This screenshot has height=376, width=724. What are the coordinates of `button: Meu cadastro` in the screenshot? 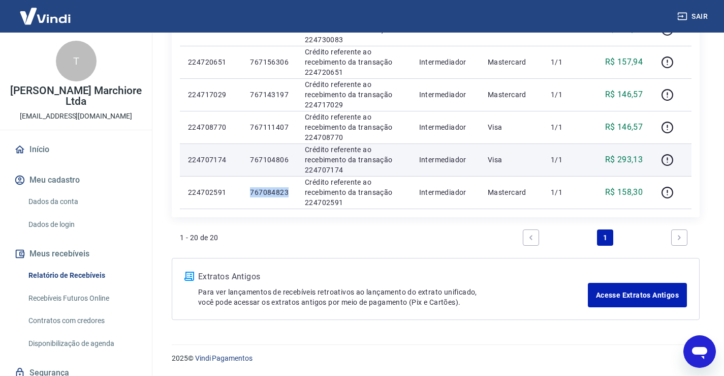 It's located at (76, 180).